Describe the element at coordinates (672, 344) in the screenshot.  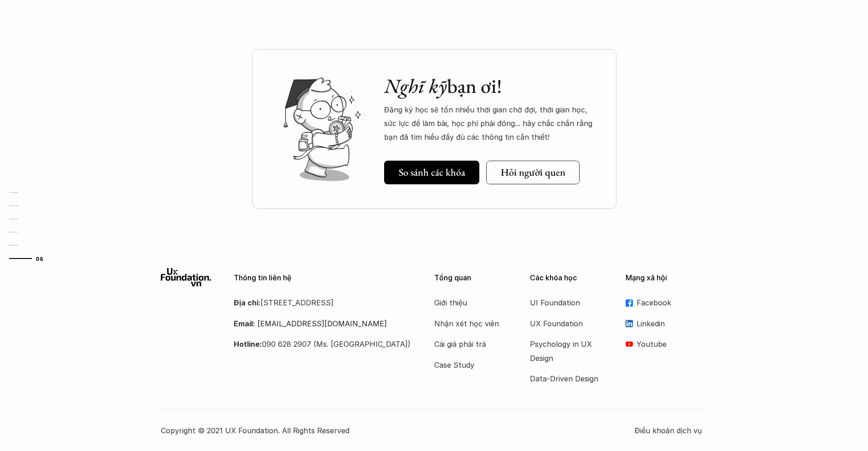
I see `p: Youtube` at that location.